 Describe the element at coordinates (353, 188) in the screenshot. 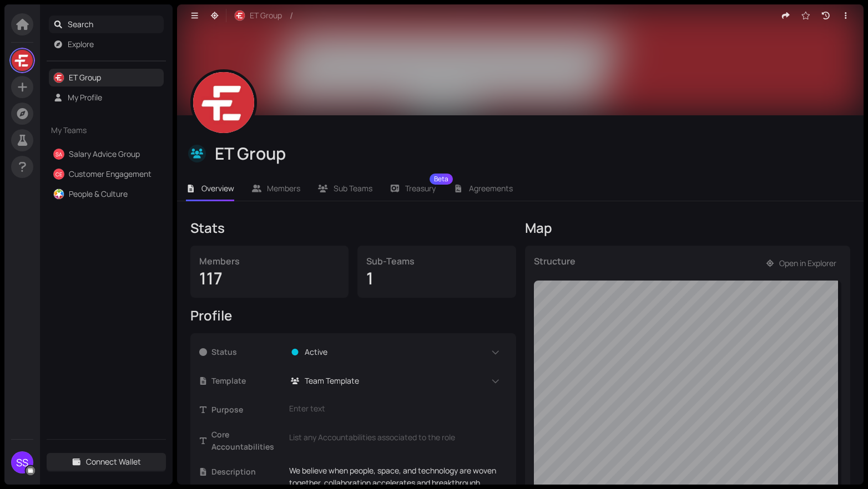

I see `span: Sub Teams` at that location.